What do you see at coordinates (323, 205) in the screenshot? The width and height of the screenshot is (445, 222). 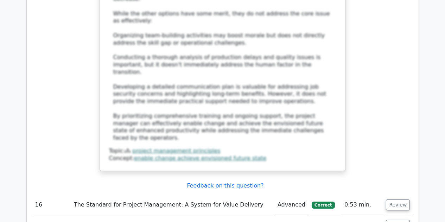 I see `span: Correct` at bounding box center [323, 205].